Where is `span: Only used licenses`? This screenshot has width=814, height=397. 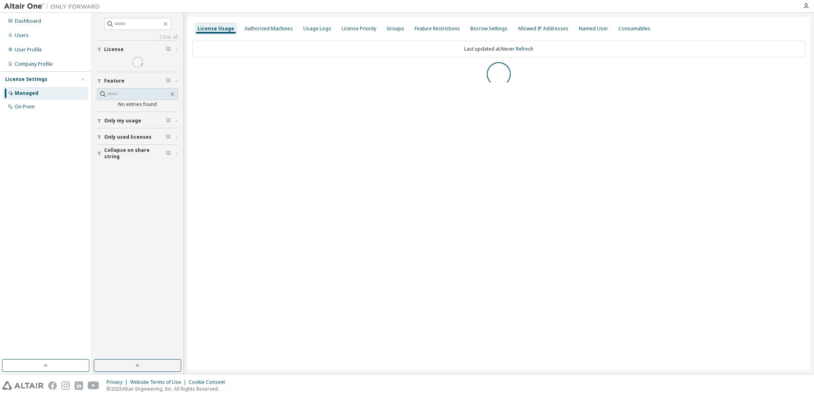 span: Only used licenses is located at coordinates (128, 137).